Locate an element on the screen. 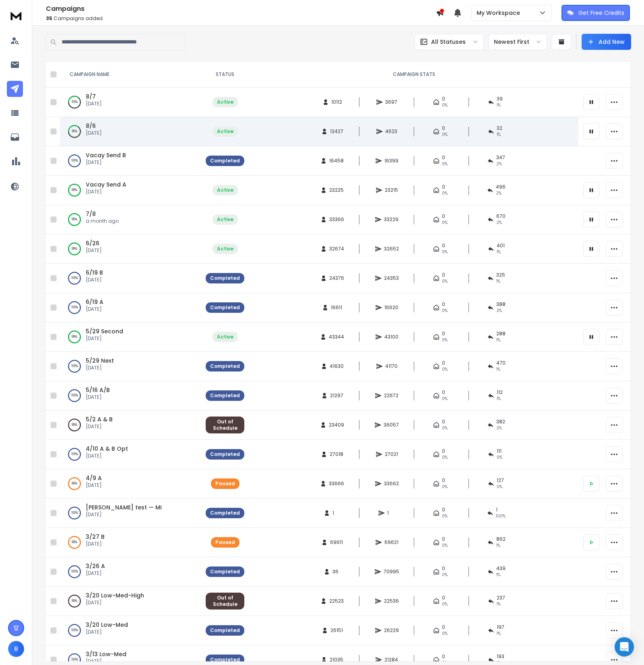  span: Vacay Send A is located at coordinates (106, 184).